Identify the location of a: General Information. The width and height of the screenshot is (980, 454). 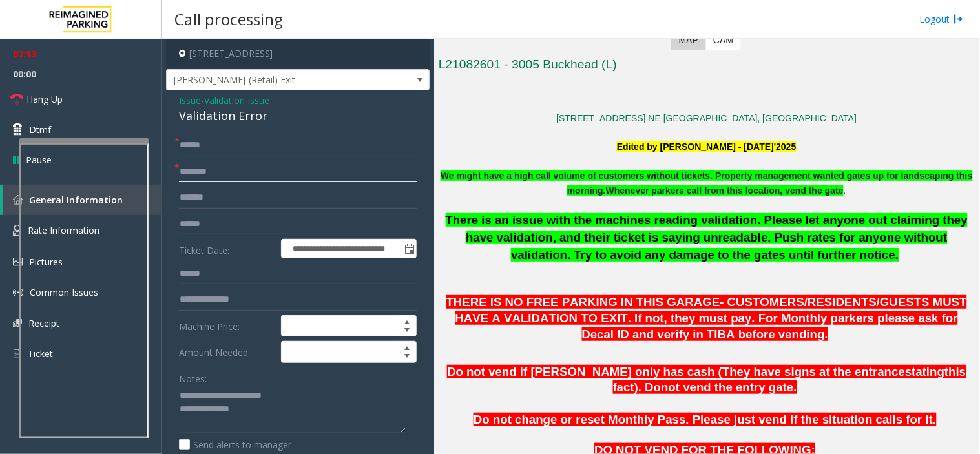
(82, 200).